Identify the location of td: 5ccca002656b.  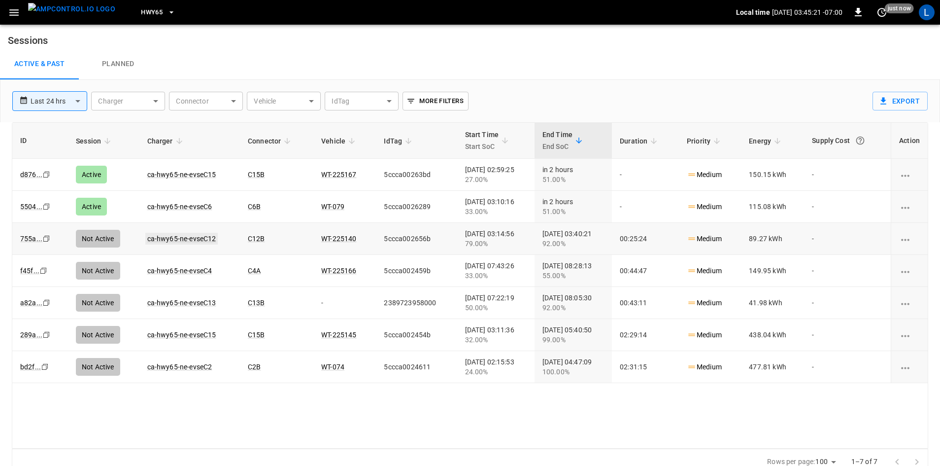
(416, 238).